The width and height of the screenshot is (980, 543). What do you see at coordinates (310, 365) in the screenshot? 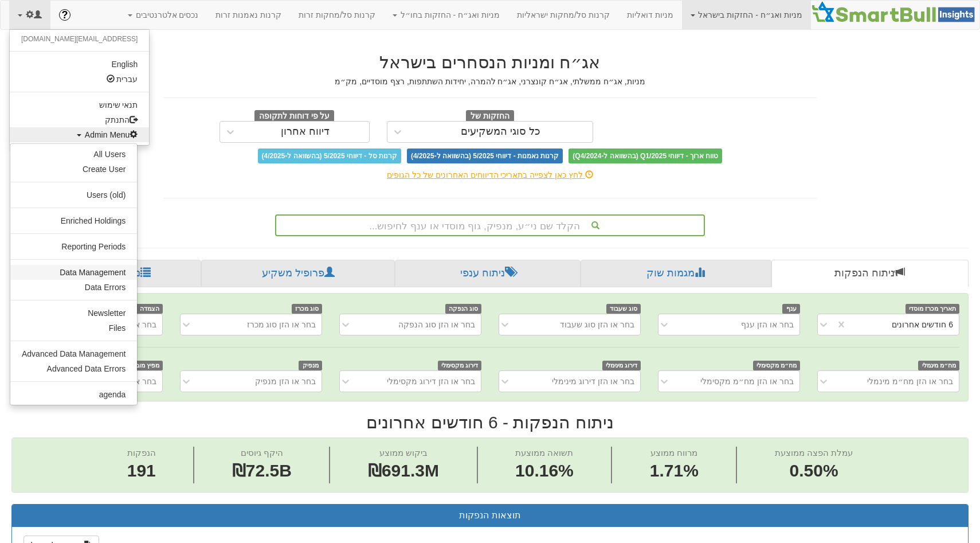
I see `span: מנפיק` at bounding box center [310, 365].